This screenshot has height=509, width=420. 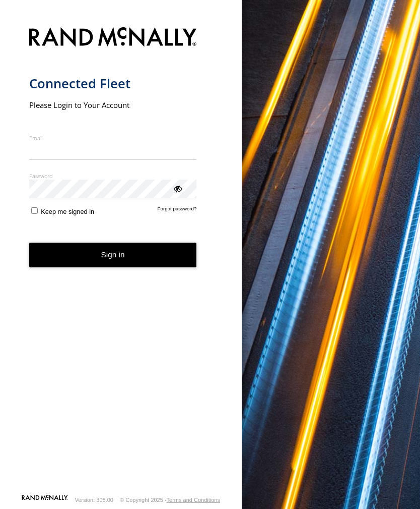 What do you see at coordinates (113, 255) in the screenshot?
I see `button: Sign in` at bounding box center [113, 255].